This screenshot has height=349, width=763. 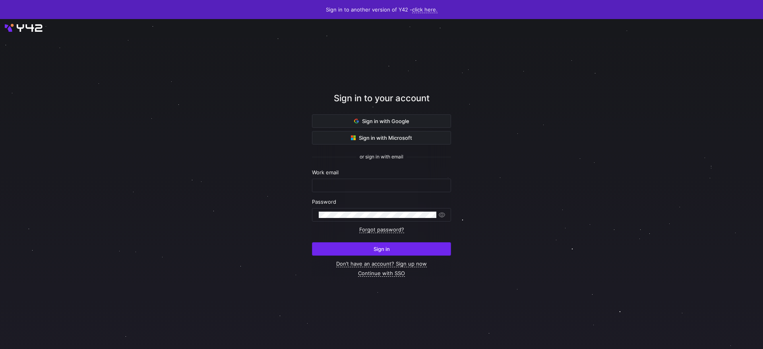 I want to click on span: Work email, so click(x=325, y=172).